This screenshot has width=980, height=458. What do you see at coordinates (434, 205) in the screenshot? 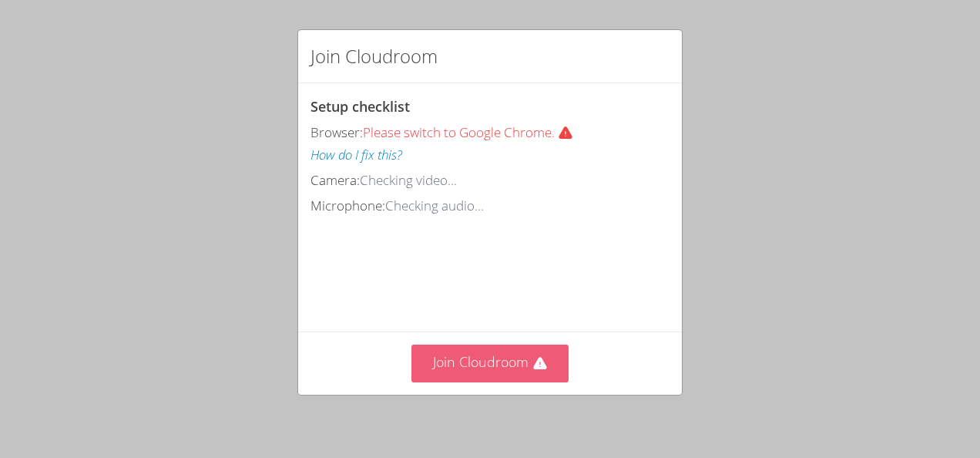
I see `span: Checking audio...` at bounding box center [434, 205].